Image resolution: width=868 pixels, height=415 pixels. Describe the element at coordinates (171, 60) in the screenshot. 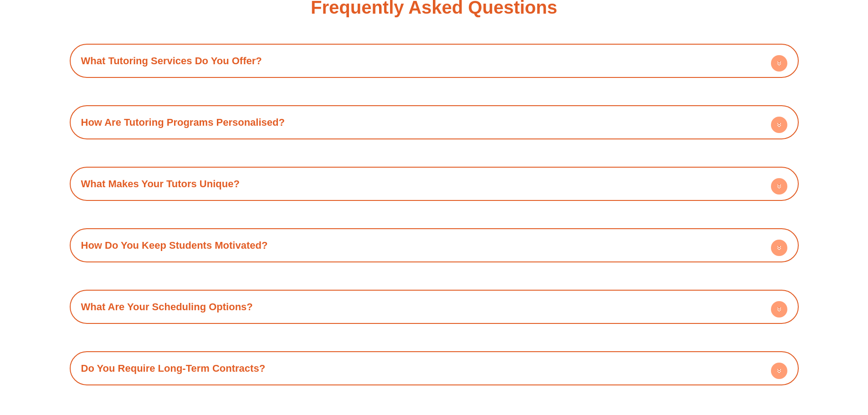

I see `a: What Tutoring Services Do You Offer?` at that location.